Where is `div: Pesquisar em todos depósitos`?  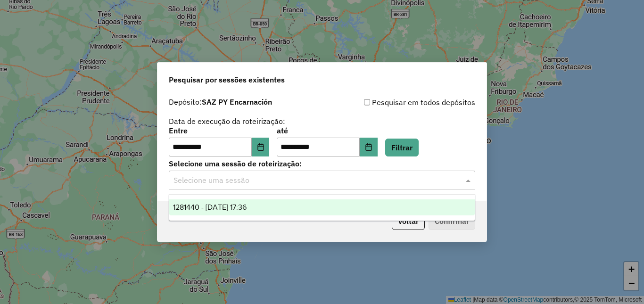
div: Pesquisar em todos depósitos is located at coordinates (398, 102).